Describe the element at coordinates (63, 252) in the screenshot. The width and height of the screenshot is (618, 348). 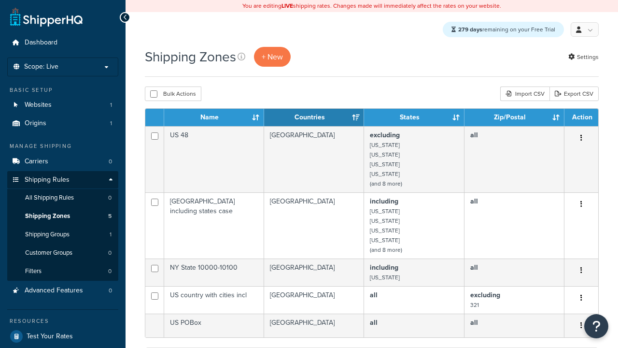
I see `li: Customer Groups` at that location.